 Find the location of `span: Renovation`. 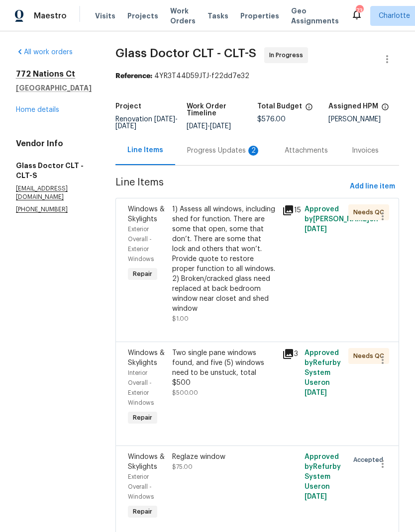

span: Renovation is located at coordinates (146, 123).